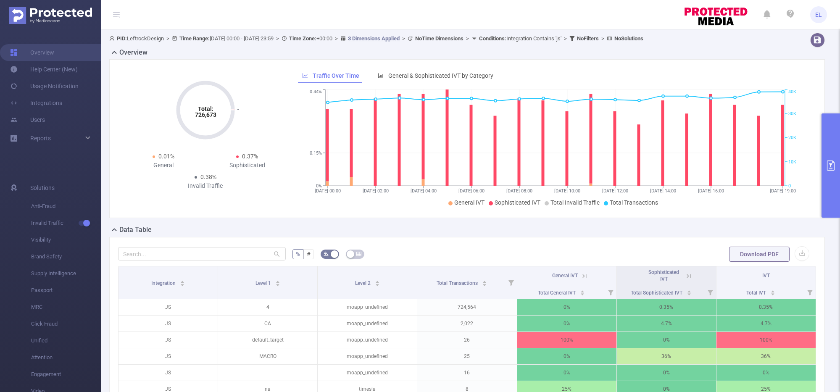 The width and height of the screenshot is (840, 392). I want to click on p: 25, so click(467, 356).